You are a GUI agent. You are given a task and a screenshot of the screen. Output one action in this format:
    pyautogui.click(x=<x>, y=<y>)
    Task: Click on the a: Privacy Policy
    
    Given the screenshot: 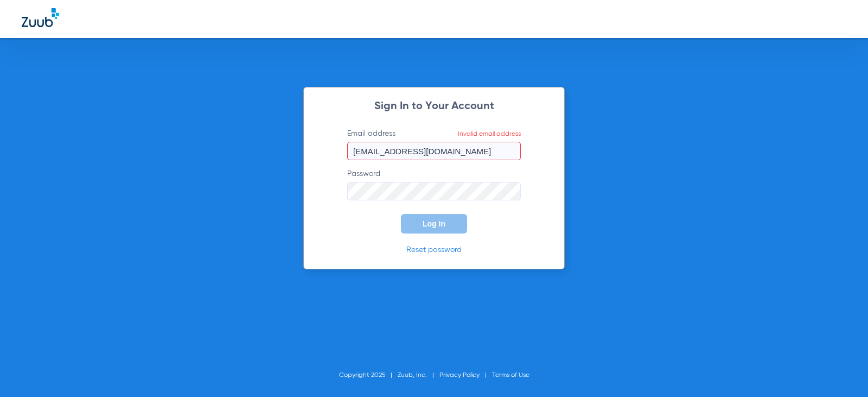 What is the action you would take?
    pyautogui.click(x=460, y=375)
    